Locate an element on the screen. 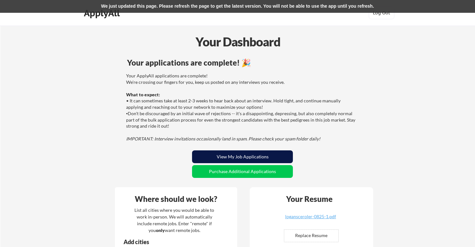 This screenshot has width=475, height=247. strong: What to expect: is located at coordinates (143, 94).